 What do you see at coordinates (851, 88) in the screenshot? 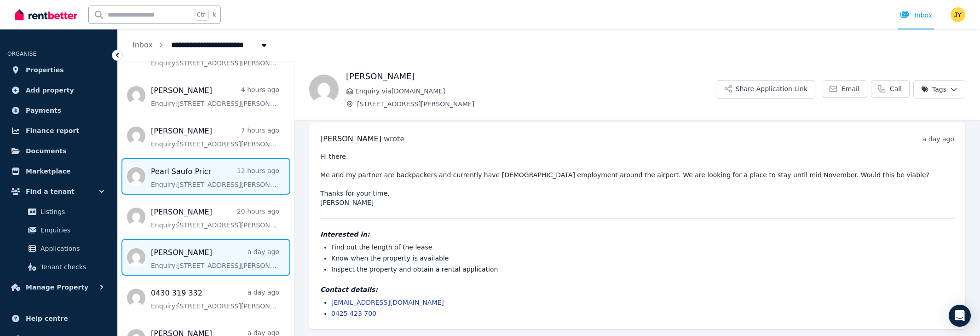
I see `span: Email` at bounding box center [851, 88].